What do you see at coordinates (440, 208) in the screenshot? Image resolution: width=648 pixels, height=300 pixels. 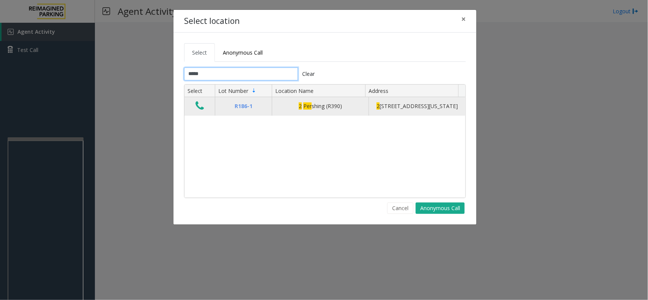 I see `button: Anonymous Call` at bounding box center [440, 208].